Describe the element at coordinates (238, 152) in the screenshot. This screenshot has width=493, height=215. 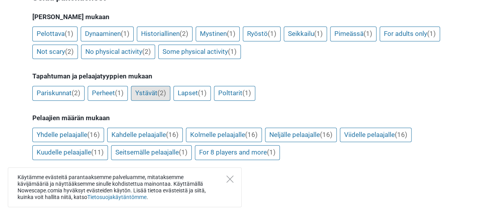
I see `a: For 8 players and more(1)` at that location.